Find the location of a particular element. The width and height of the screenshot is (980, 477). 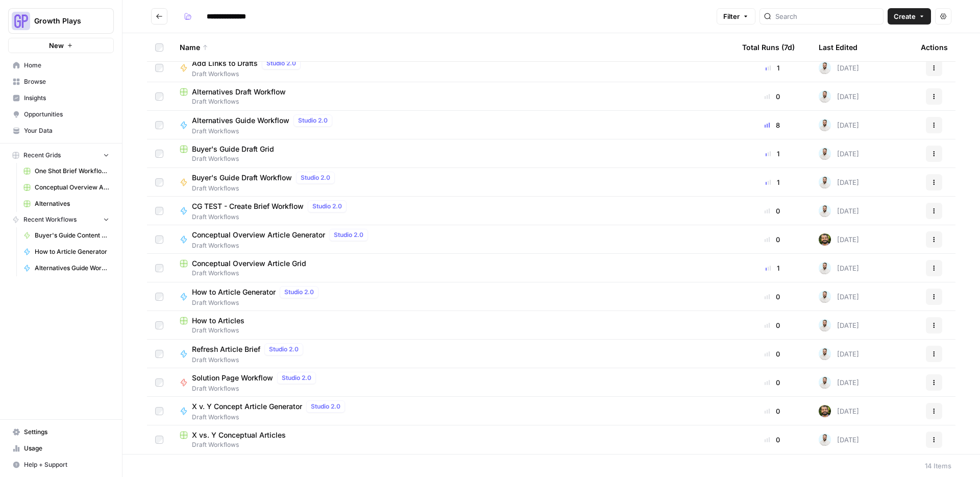

span: Your Data is located at coordinates (66, 131).